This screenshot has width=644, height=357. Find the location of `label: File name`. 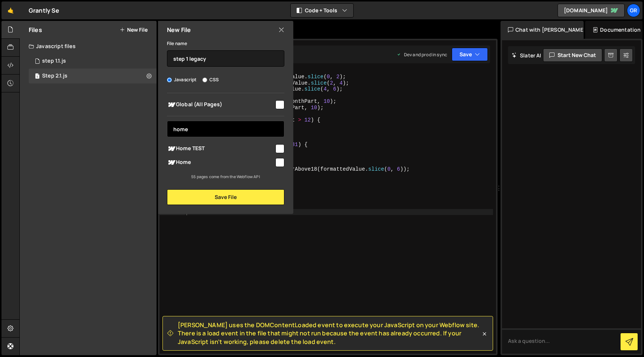

label: File name is located at coordinates (177, 43).